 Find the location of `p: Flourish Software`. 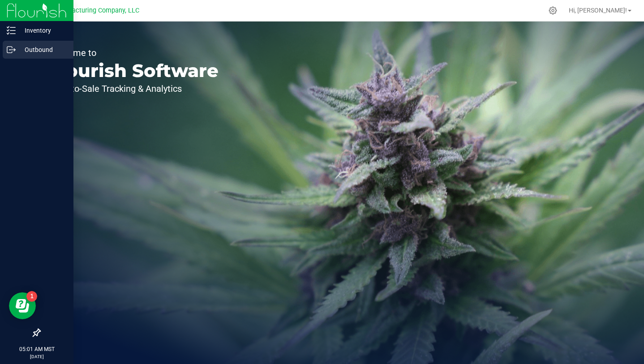

p: Flourish Software is located at coordinates (133, 70).